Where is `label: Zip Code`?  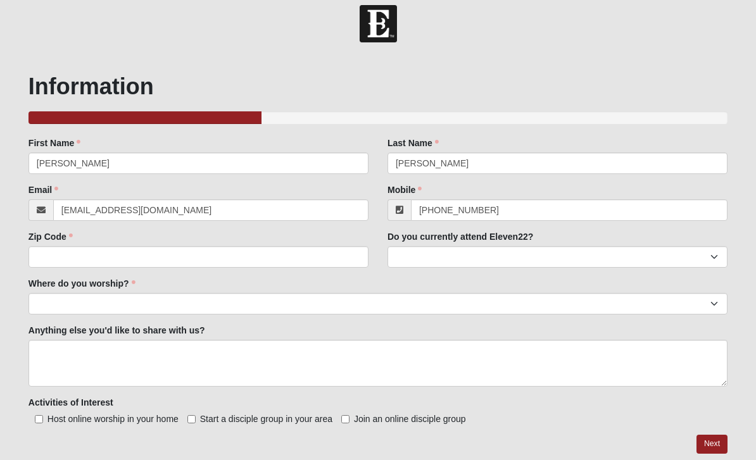 label: Zip Code is located at coordinates (51, 237).